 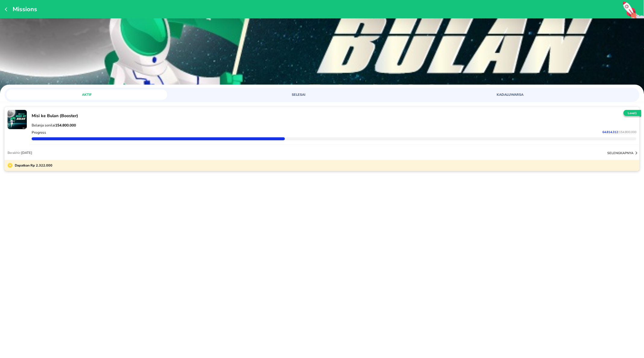 What do you see at coordinates (511, 95) in the screenshot?
I see `span: KADALUWARSA` at bounding box center [511, 95].